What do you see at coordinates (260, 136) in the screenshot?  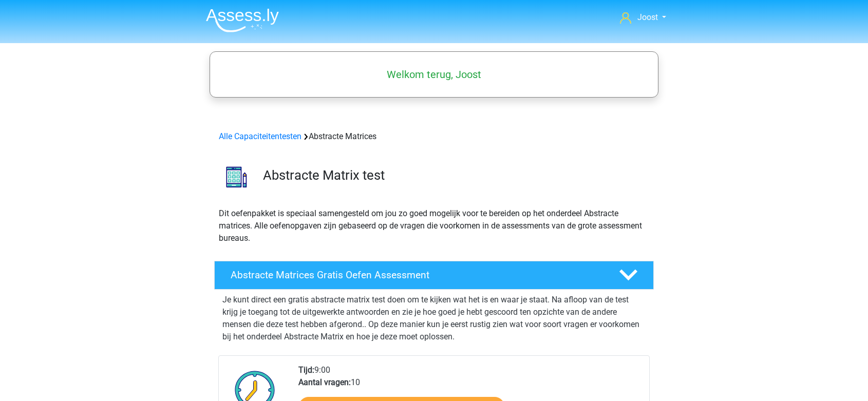 I see `a: Alle Capaciteitentesten` at bounding box center [260, 136].